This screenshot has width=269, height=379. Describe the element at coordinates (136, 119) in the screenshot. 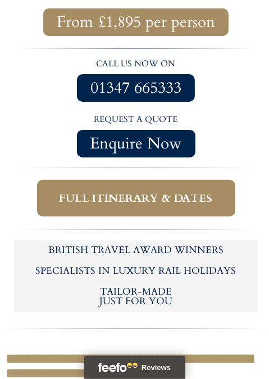

I see `p: request a quote` at that location.